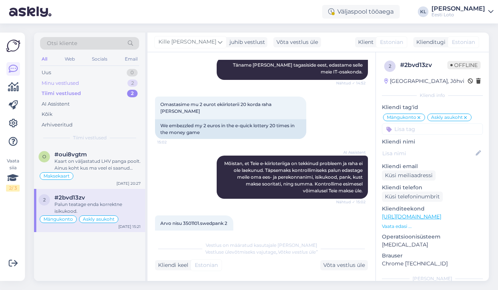 This screenshot has width=498, height=290. I want to click on div: Vaata siia, so click(13, 174).